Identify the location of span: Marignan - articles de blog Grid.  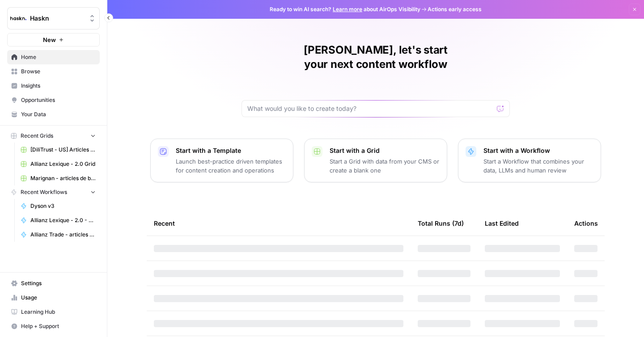
(63, 178).